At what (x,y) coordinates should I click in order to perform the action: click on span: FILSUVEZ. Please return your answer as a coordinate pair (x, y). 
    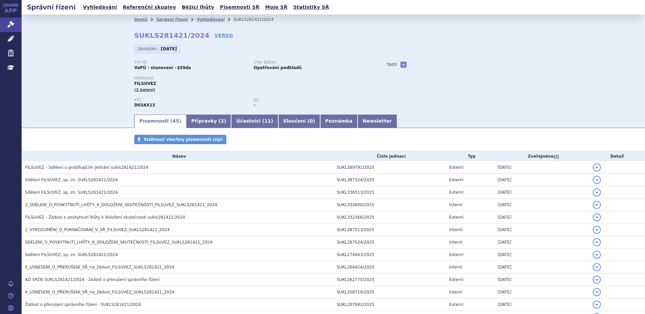
    Looking at the image, I should click on (145, 84).